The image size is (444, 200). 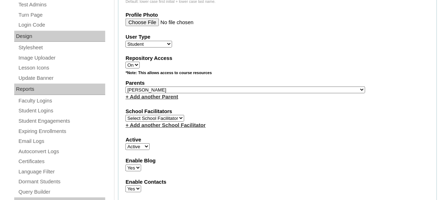 What do you see at coordinates (61, 25) in the screenshot?
I see `a: Login Code` at bounding box center [61, 25].